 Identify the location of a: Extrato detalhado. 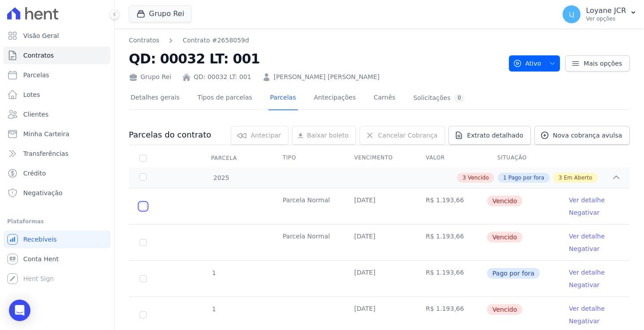
(490, 135).